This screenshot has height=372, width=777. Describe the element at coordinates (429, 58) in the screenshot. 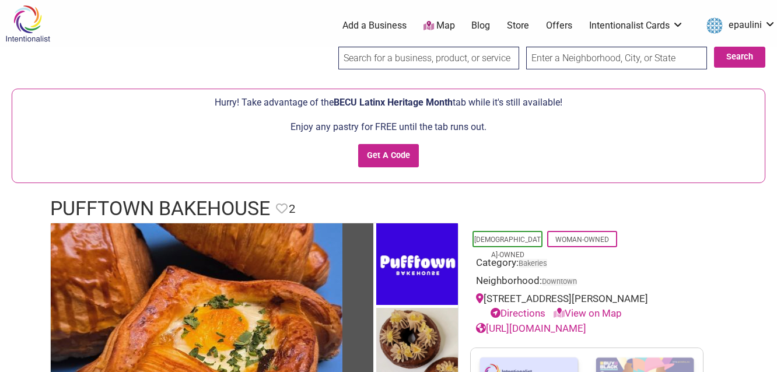

I see `input: Search for a business, product, or service` at that location.